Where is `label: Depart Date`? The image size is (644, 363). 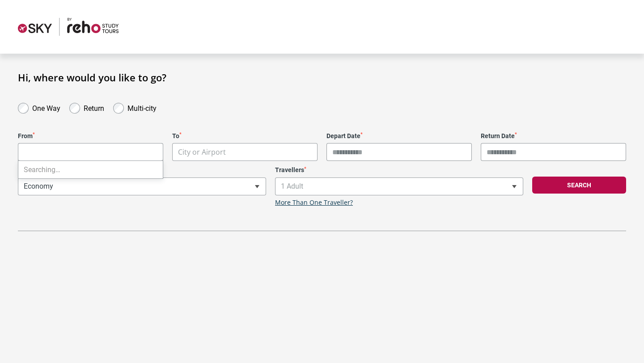 label: Depart Date is located at coordinates (399, 136).